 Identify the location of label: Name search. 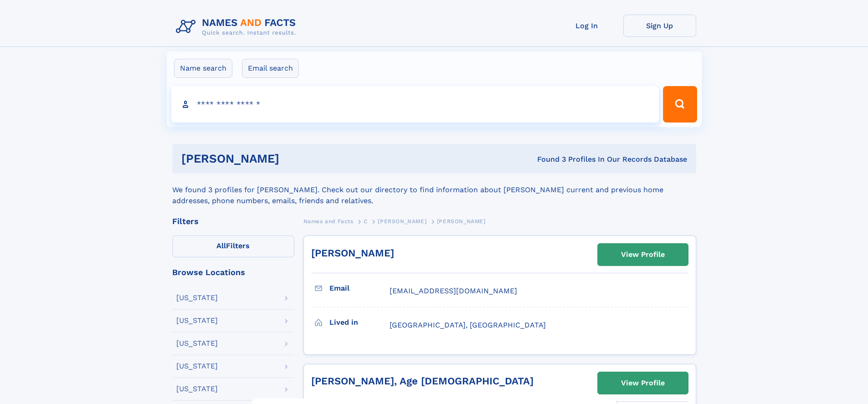
(203, 68).